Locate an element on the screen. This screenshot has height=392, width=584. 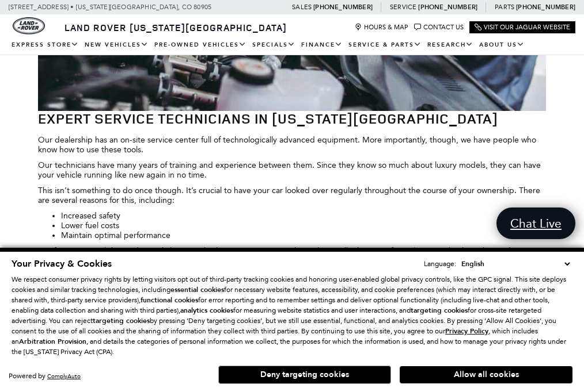
p: Our dealership has an on-site service center full of technologically advanced equipment. More imp... is located at coordinates (292, 145).